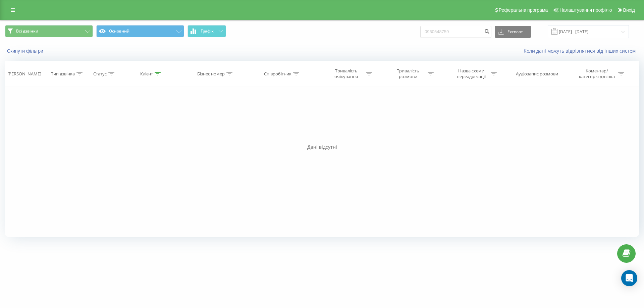 The image size is (644, 308). What do you see at coordinates (49, 31) in the screenshot?
I see `button: Всі дзвінки` at bounding box center [49, 31].